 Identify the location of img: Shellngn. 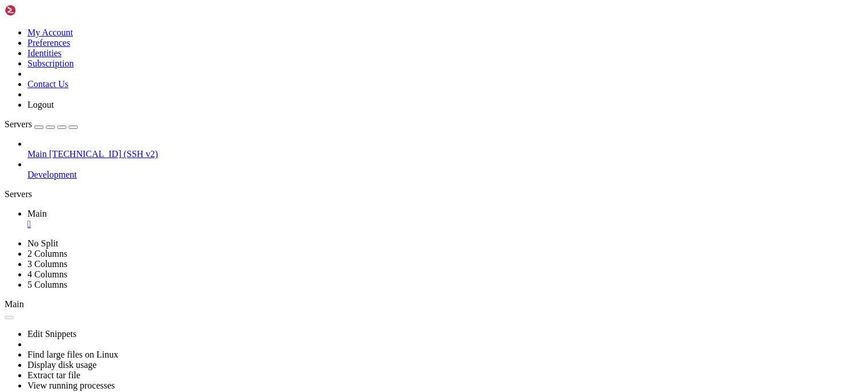
(37, 10).